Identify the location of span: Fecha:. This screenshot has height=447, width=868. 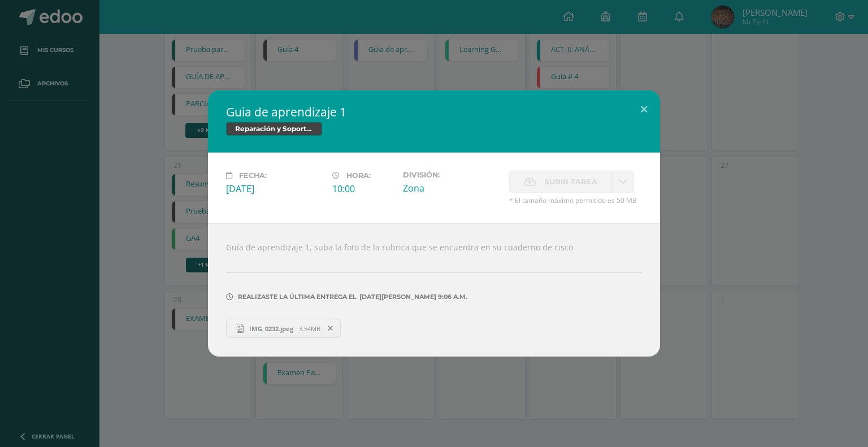
(252, 175).